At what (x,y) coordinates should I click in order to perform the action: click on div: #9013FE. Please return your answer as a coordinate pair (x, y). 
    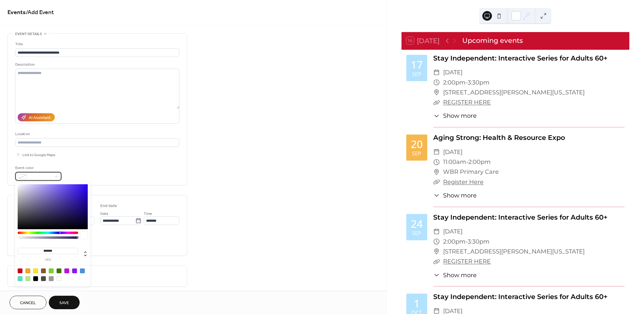
    Looking at the image, I should click on (74, 271).